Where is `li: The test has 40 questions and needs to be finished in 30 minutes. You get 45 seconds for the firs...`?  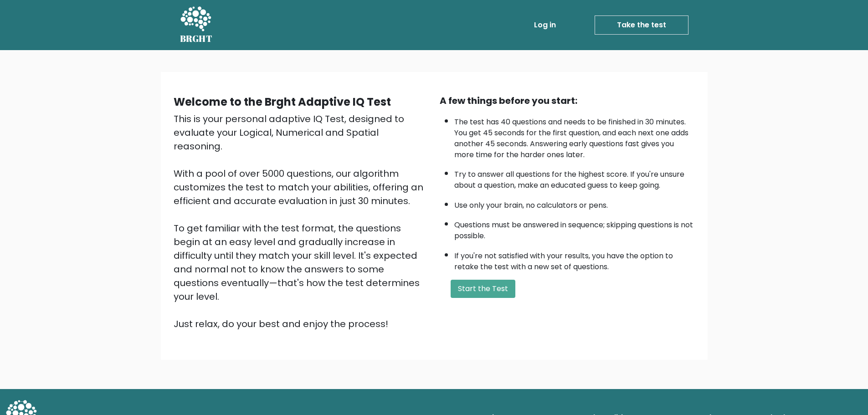
li: The test has 40 questions and needs to be finished in 30 minutes. You get 45 seconds for the firs... is located at coordinates (575, 136).